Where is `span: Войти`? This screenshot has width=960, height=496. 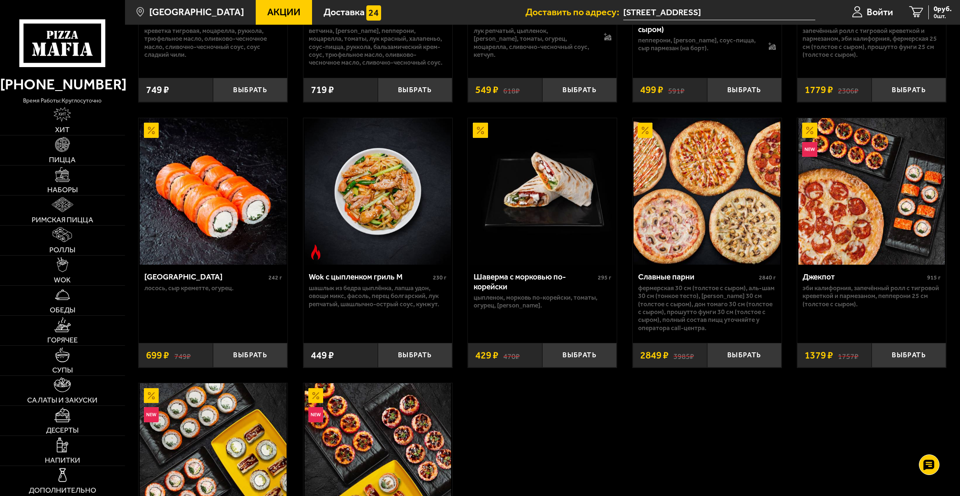
span: Войти is located at coordinates (880, 12).